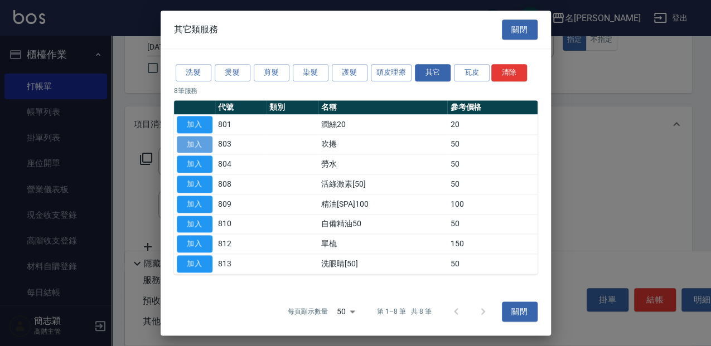 The image size is (711, 346). What do you see at coordinates (241, 224) in the screenshot?
I see `td: 810` at bounding box center [241, 224].